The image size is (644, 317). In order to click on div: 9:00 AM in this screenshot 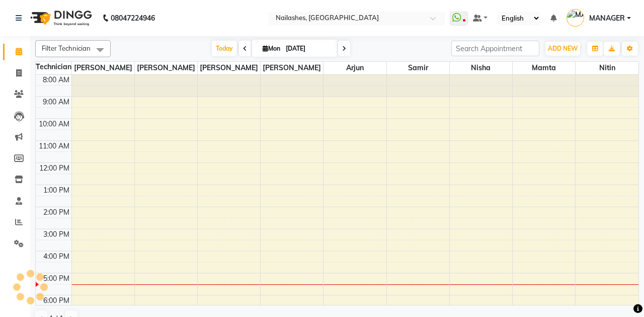, I will do `click(56, 102)`.